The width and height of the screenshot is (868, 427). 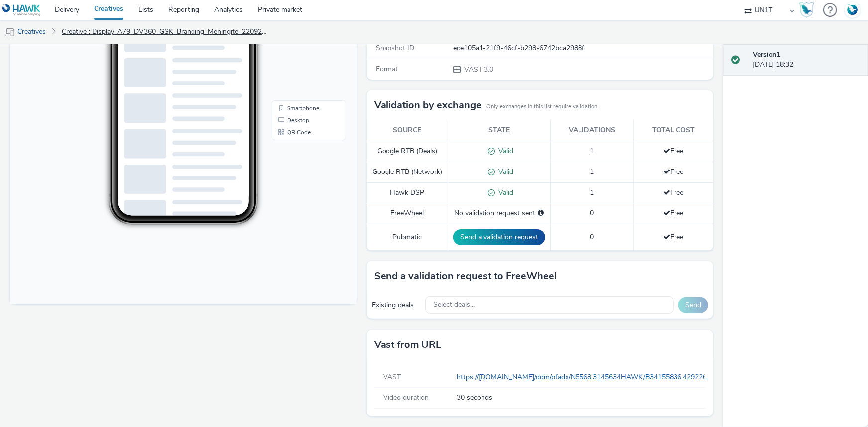 What do you see at coordinates (165, 32) in the screenshot?
I see `a: Creative : Display_A79_DV360_GSK_Branding_Meningite_22092025_OPEN_16x9_30s_Parents` at bounding box center [165, 32].